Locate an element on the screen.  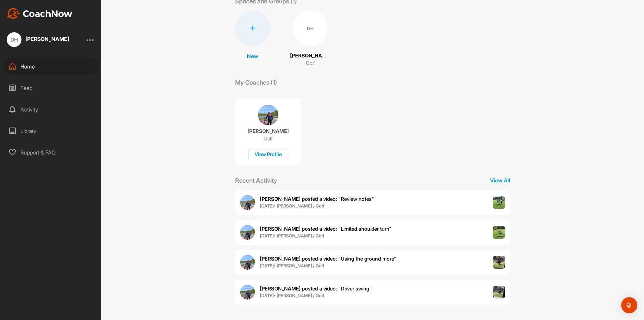
div: Support & FAQ is located at coordinates (51, 152).